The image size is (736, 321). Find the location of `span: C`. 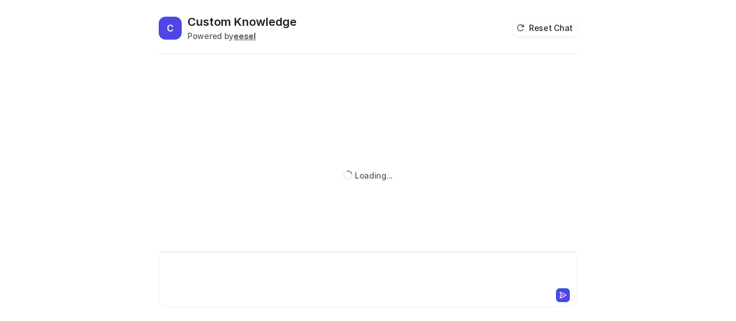

span: C is located at coordinates (170, 28).